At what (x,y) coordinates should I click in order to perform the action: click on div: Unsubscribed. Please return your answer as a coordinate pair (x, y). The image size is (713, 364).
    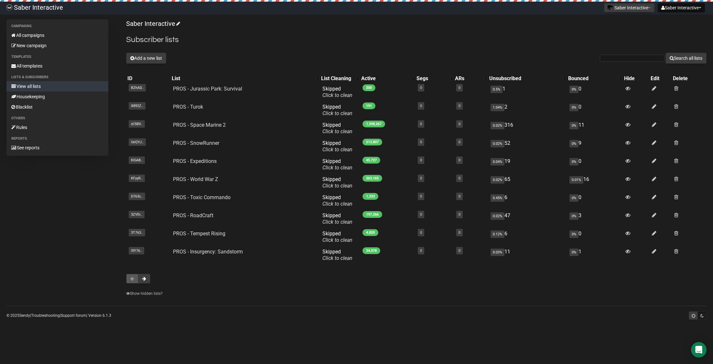
    Looking at the image, I should click on (525, 79).